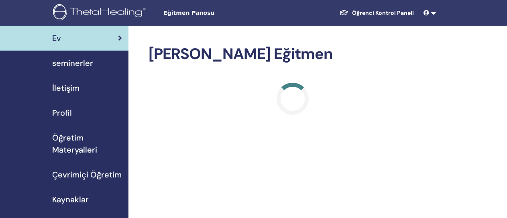  I want to click on span: Çevrimiçi Öğretim, so click(87, 175).